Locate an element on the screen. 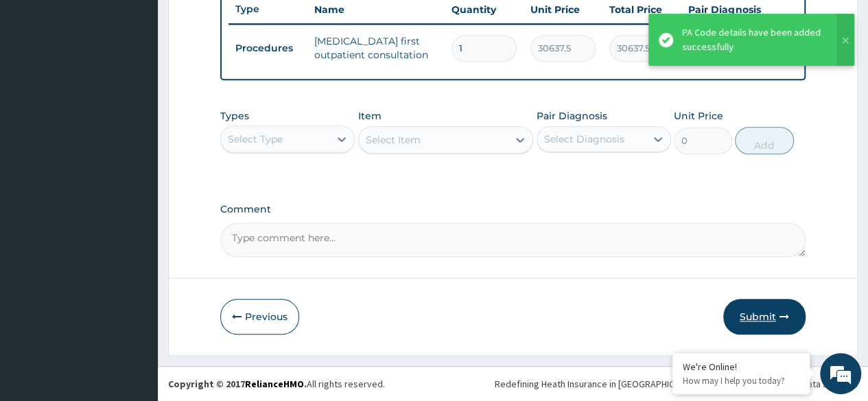  img: d_794563401_company_1708531726252_794563401 is located at coordinates (41, 86).